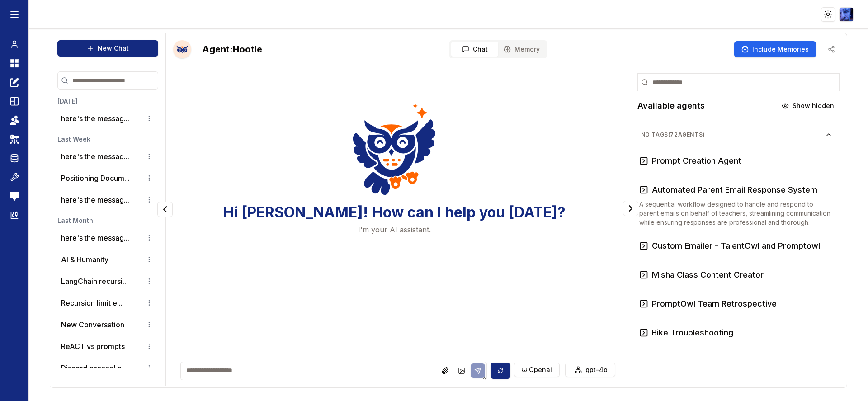 The image size is (868, 401). What do you see at coordinates (596, 370) in the screenshot?
I see `span: gpt-4o` at bounding box center [596, 370].